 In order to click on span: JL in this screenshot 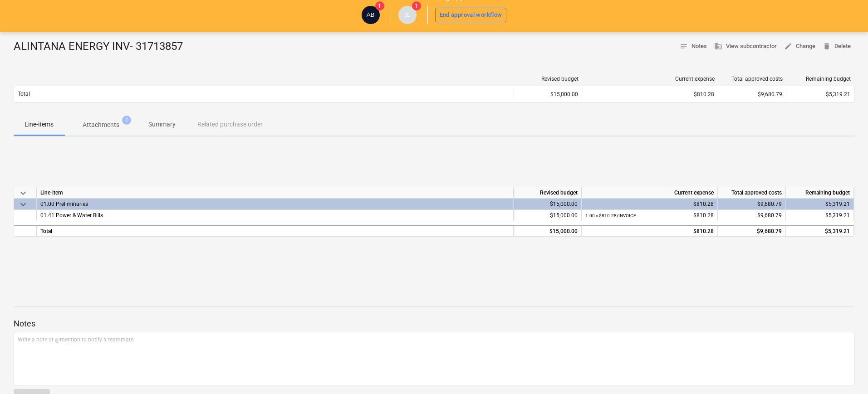, I will do `click(408, 15)`.